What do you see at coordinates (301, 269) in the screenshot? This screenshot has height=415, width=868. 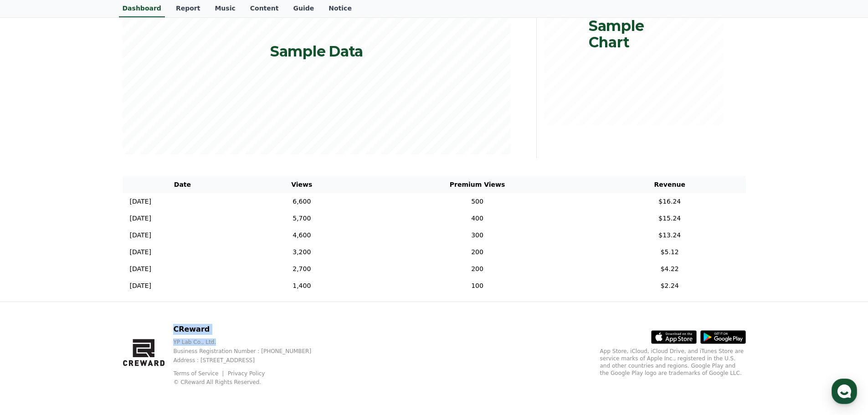 I see `td: 2,700` at bounding box center [301, 269].